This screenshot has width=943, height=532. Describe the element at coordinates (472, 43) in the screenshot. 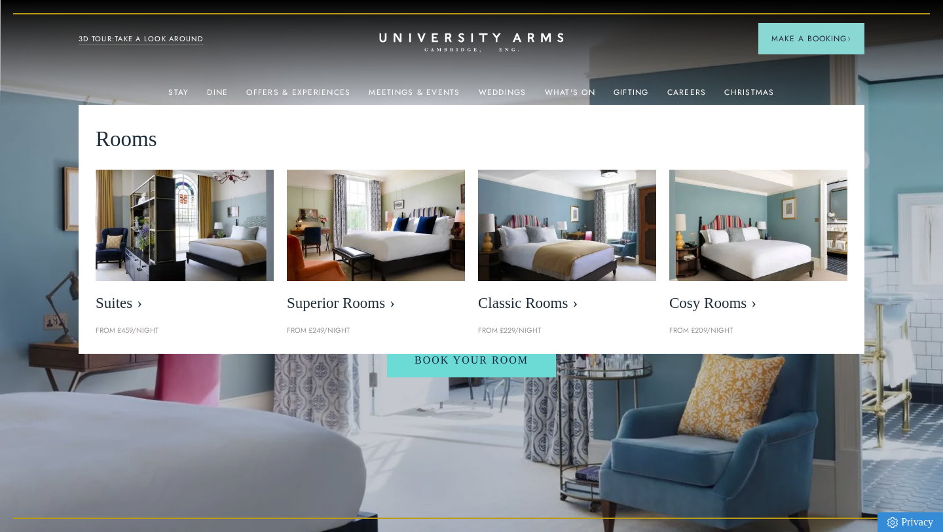

I see `a: Home` at that location.